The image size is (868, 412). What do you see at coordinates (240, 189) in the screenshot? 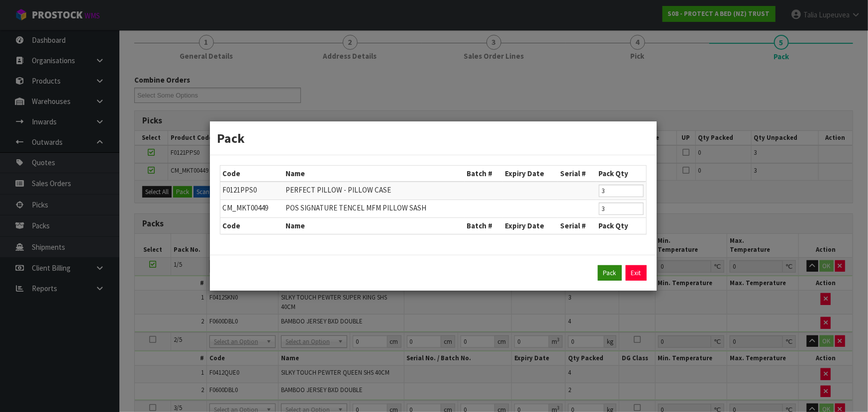
I see `span: F0121PPS0` at bounding box center [240, 189].